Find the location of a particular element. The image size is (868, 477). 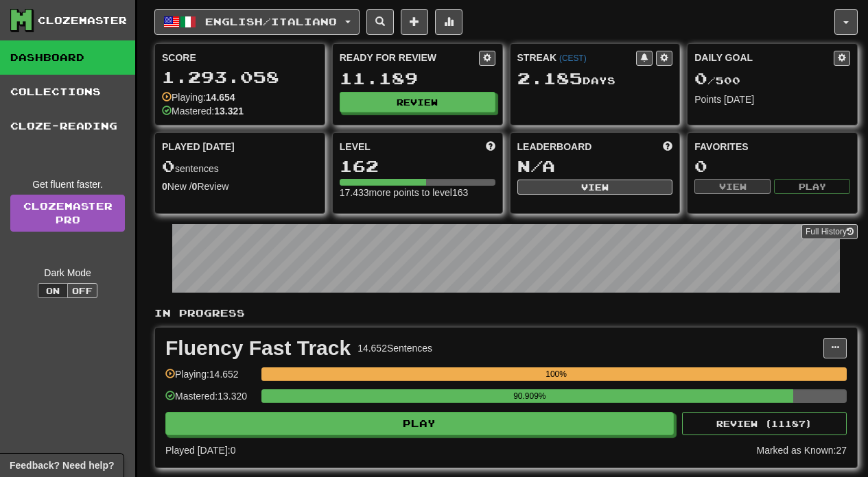

div: Clozemaster is located at coordinates (82, 20).